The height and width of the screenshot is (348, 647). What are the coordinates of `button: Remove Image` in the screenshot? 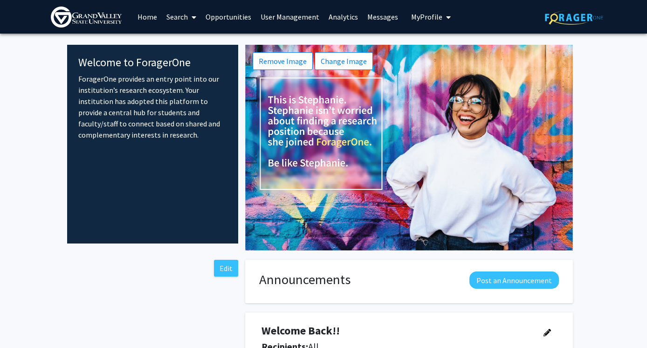 It's located at (283, 61).